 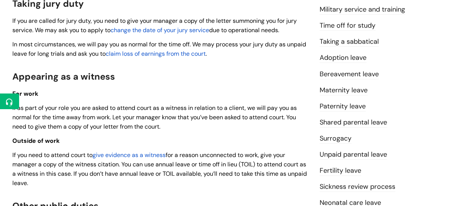 I want to click on span: for a reason unconnected to work, give your manager a copy of the witness citation. You can use a..., so click(x=159, y=169).